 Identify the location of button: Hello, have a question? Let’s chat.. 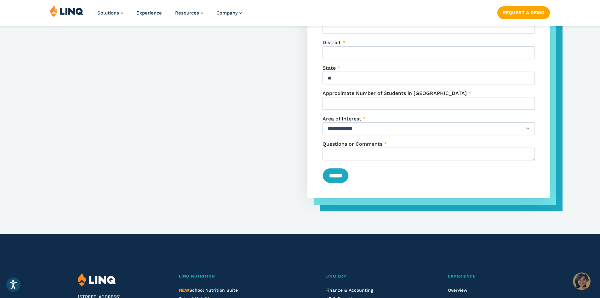
(582, 281).